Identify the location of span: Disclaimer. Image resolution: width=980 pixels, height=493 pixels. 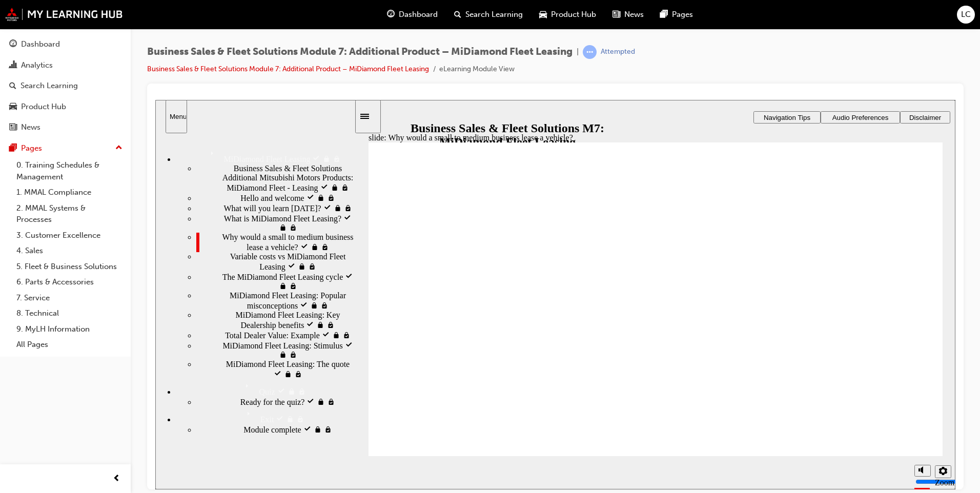
(770, 17).